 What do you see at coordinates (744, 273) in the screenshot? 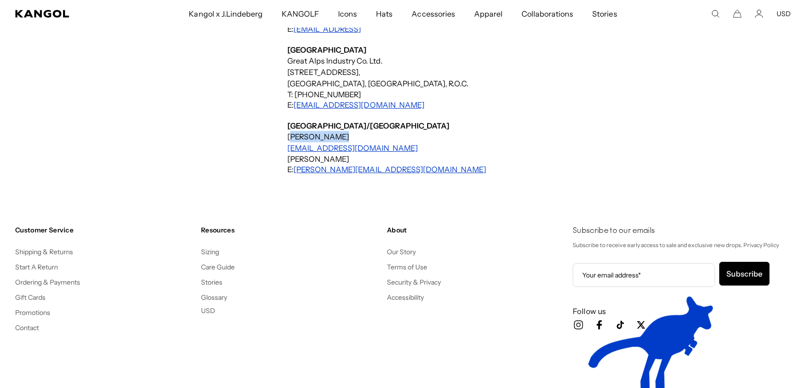
I see `button: Subscribe` at bounding box center [744, 273].